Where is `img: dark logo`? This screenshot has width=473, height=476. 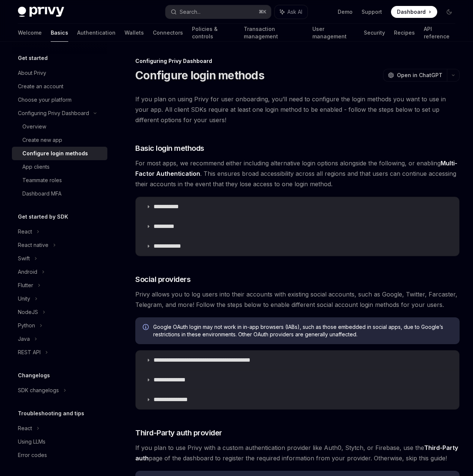 img: dark logo is located at coordinates (41, 12).